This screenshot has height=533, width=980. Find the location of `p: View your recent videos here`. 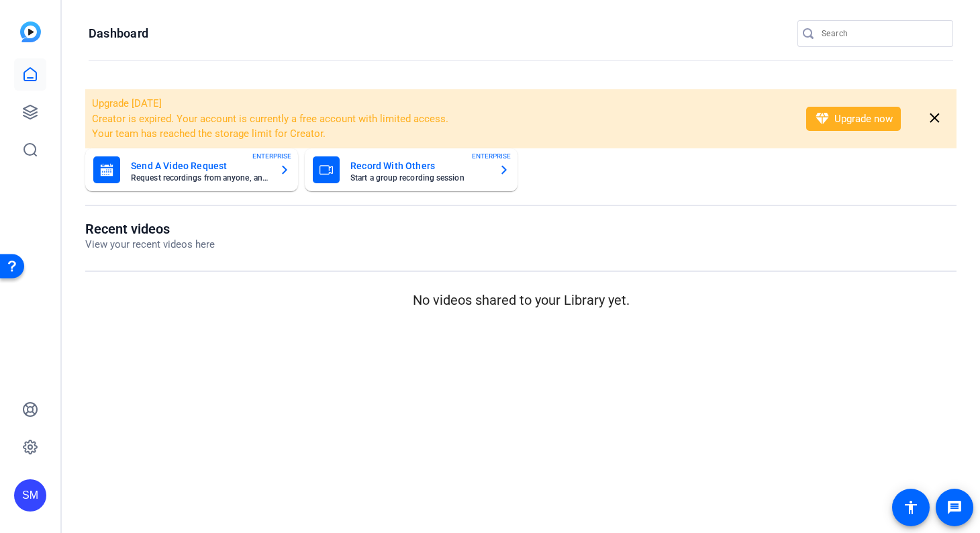

p: View your recent videos here is located at coordinates (150, 244).